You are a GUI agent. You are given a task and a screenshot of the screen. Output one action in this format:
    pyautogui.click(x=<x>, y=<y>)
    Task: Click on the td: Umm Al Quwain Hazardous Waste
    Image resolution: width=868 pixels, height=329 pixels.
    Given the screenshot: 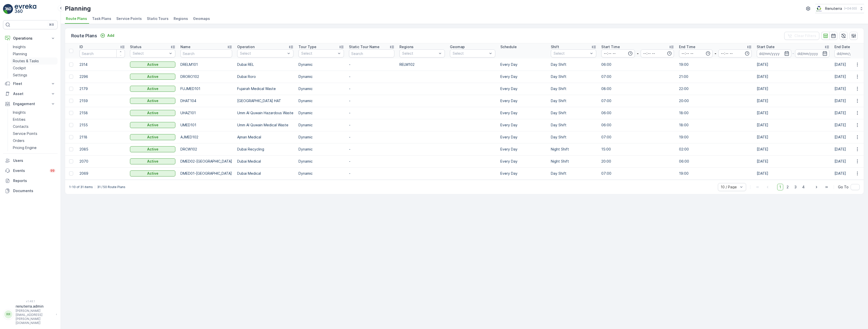 What is the action you would take?
    pyautogui.click(x=265, y=113)
    